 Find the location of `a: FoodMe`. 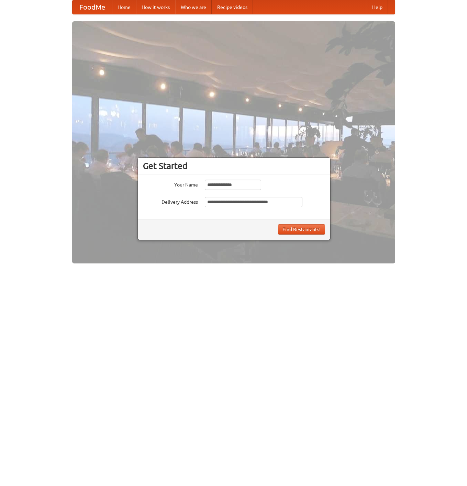

a: FoodMe is located at coordinates (92, 7).